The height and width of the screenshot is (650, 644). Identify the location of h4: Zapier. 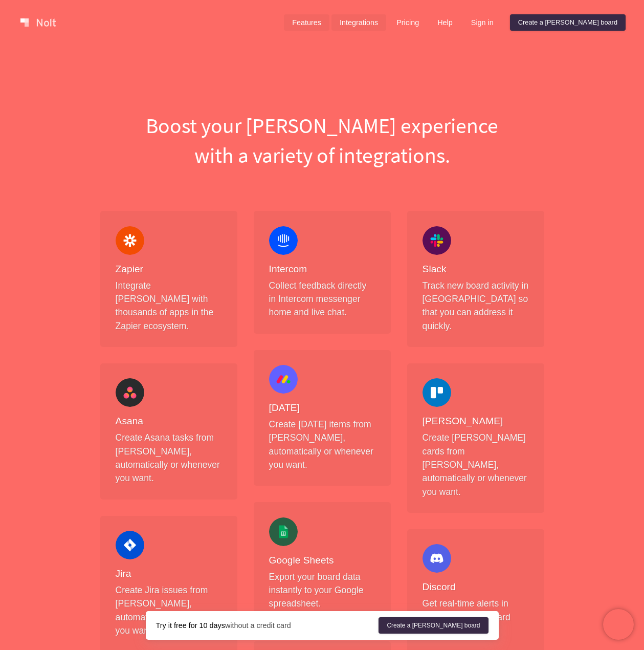
(169, 269).